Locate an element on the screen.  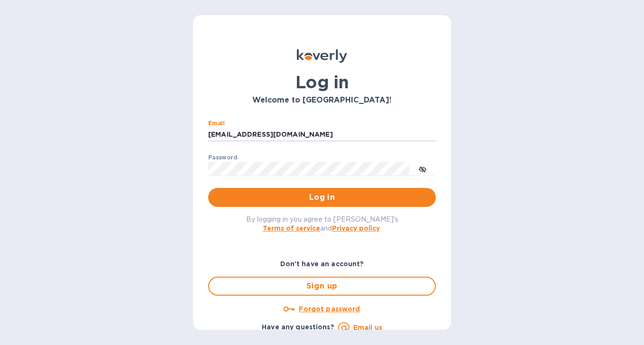
b: Have any questions? is located at coordinates (298, 327).